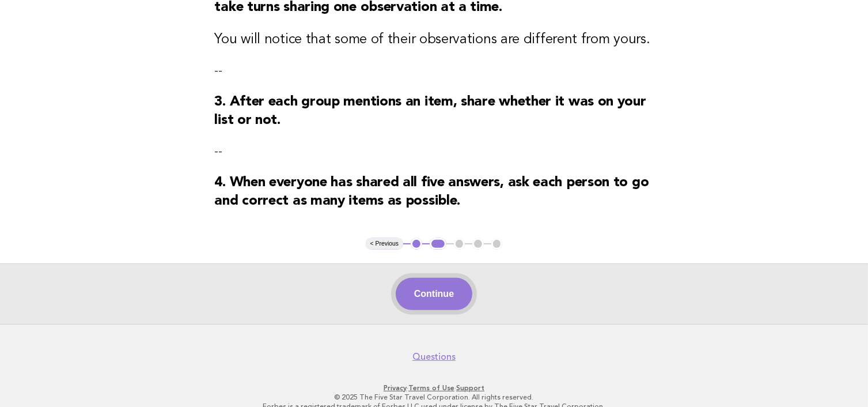 The width and height of the screenshot is (868, 407). Describe the element at coordinates (438, 244) in the screenshot. I see `button: 2` at that location.